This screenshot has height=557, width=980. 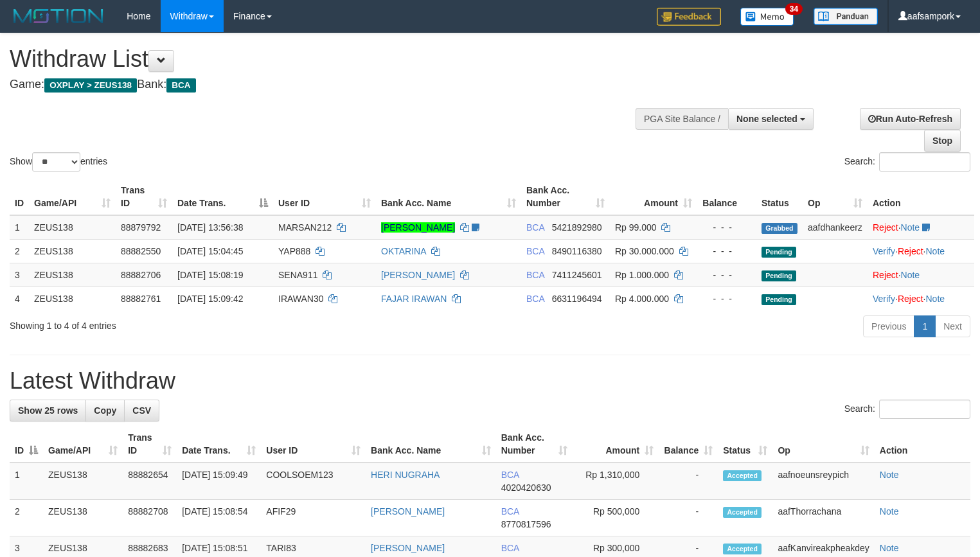 I want to click on a: Stop, so click(x=942, y=140).